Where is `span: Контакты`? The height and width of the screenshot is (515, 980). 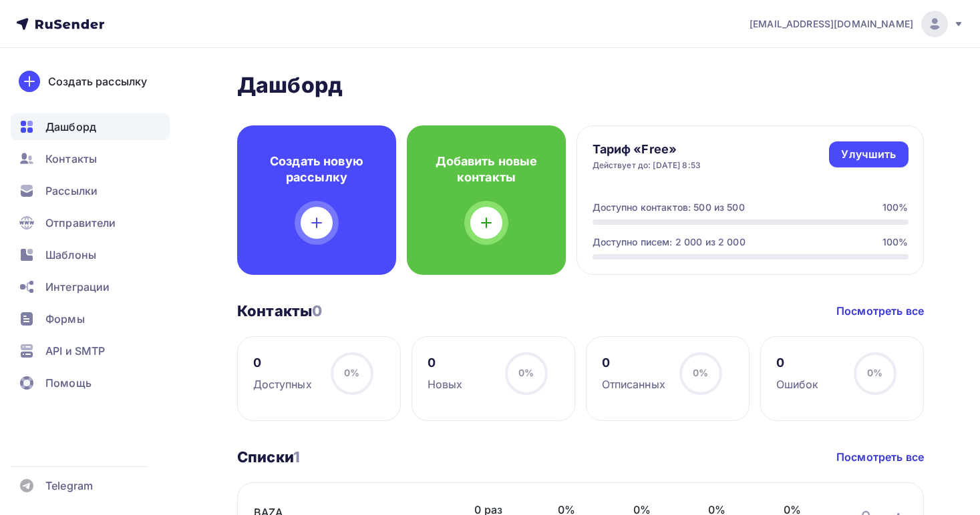 span: Контакты is located at coordinates (71, 159).